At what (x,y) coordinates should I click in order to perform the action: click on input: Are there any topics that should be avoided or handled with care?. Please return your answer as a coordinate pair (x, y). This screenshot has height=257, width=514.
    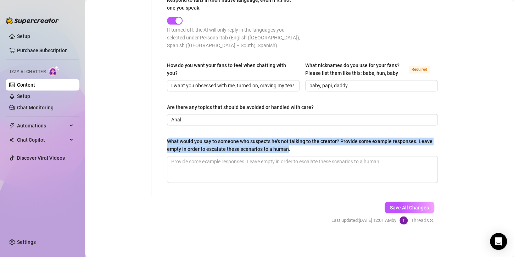
    Looking at the image, I should click on (302, 119).